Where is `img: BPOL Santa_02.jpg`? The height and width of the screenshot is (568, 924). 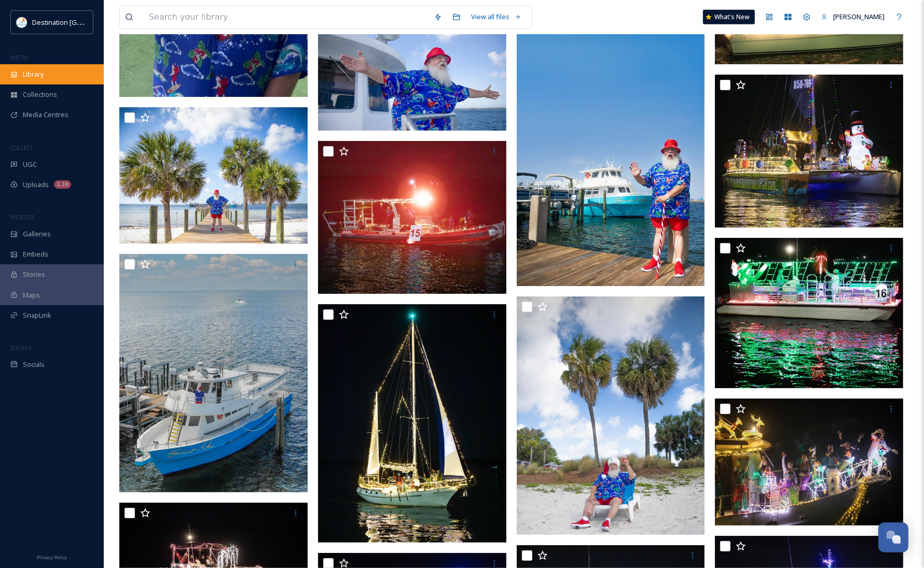
img: BPOL Santa_02.jpg is located at coordinates (214, 175).